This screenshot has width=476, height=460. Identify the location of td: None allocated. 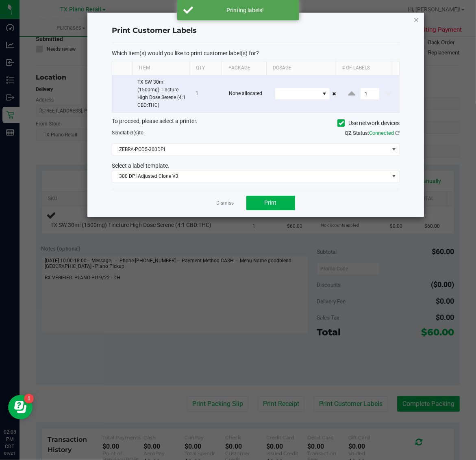
(247, 94).